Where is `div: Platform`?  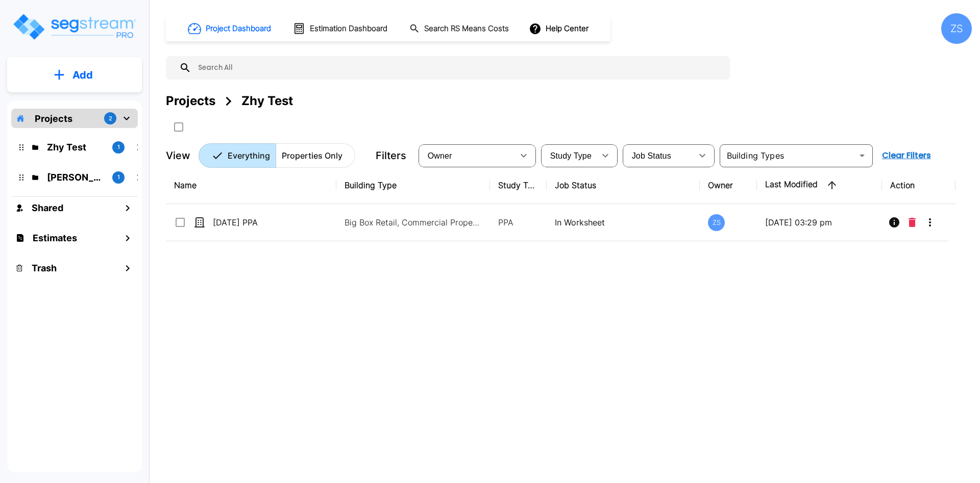 div: Platform is located at coordinates (277, 155).